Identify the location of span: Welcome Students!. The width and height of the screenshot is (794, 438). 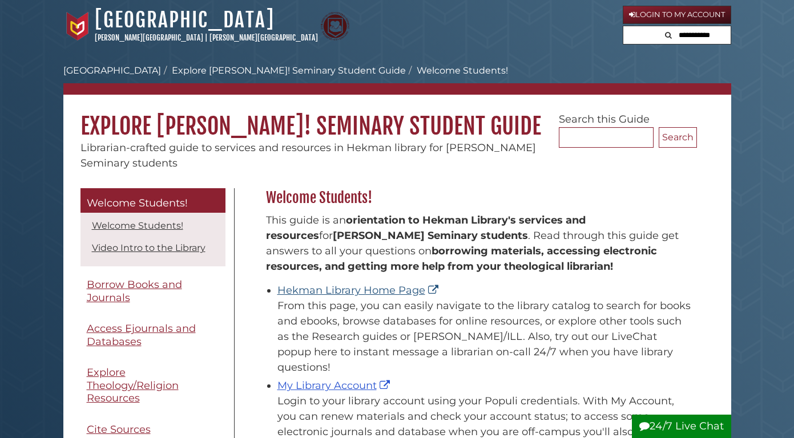
(137, 203).